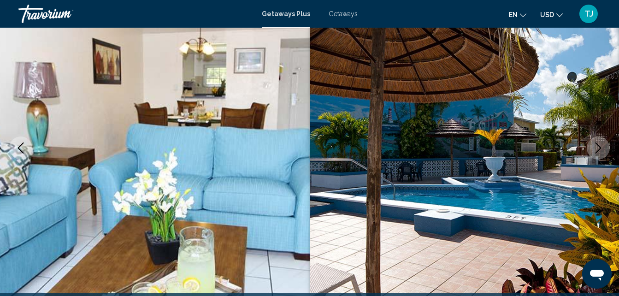  What do you see at coordinates (547, 15) in the screenshot?
I see `span: USD` at bounding box center [547, 15].